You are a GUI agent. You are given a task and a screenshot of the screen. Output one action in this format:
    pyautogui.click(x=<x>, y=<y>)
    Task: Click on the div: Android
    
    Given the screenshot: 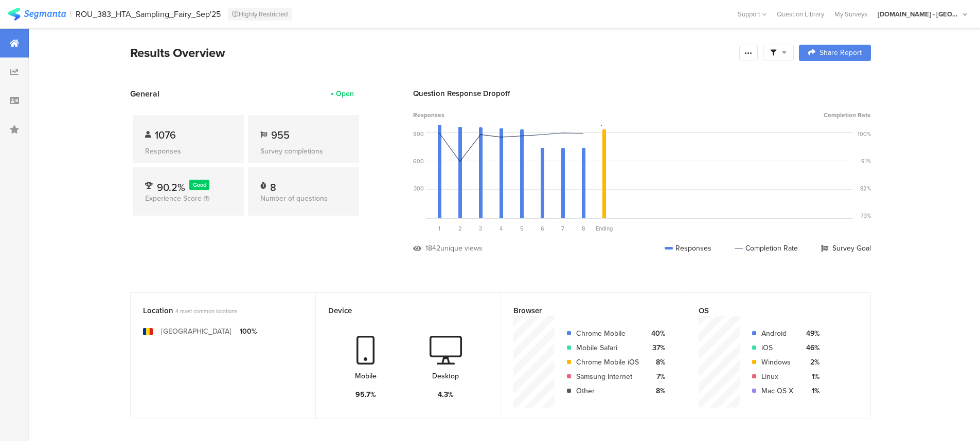 What is the action you would take?
    pyautogui.click(x=777, y=333)
    